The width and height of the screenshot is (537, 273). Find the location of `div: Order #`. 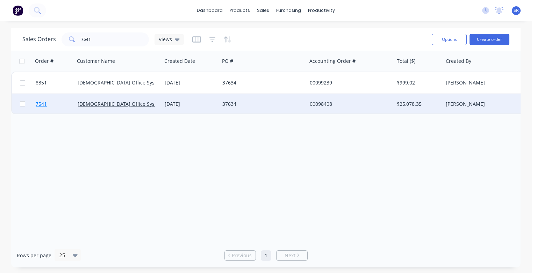

div: Order # is located at coordinates (44, 61).